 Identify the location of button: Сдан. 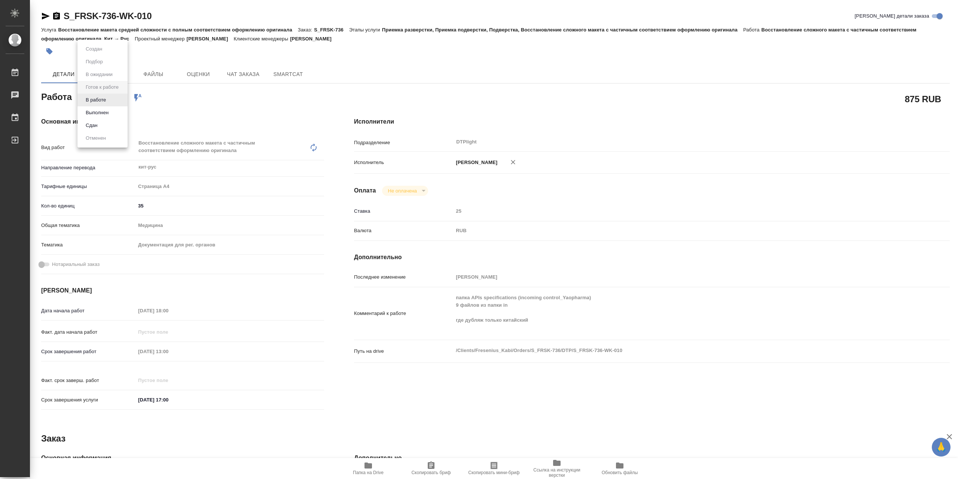
(91, 125).